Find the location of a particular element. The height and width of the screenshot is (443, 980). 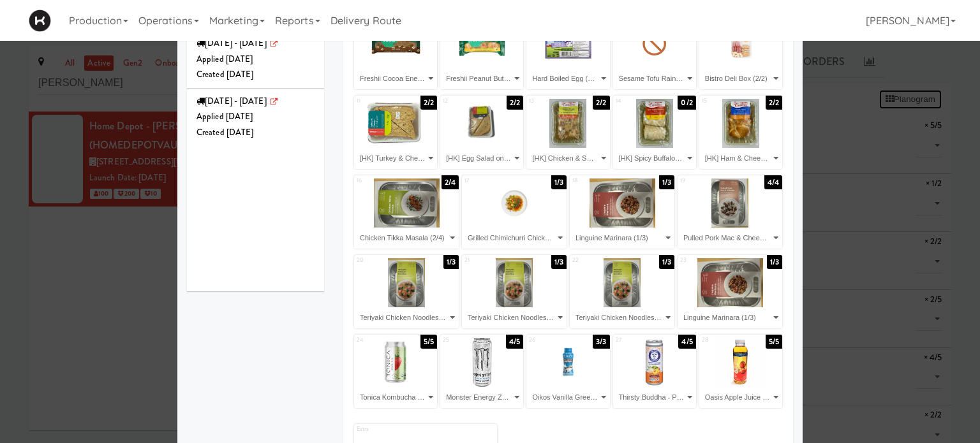

div: 27 is located at coordinates (635, 340).